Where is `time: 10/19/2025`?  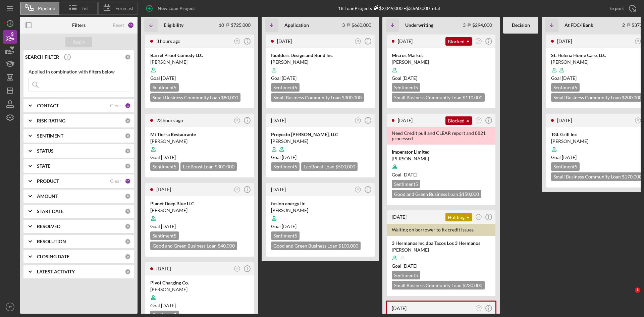
time: 10/19/2025 is located at coordinates (410, 78).